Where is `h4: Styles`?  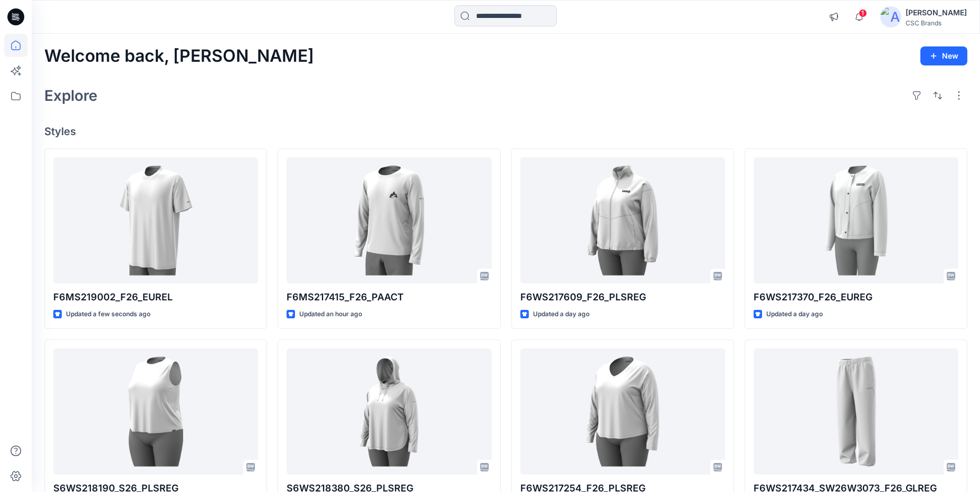 h4: Styles is located at coordinates (506, 132).